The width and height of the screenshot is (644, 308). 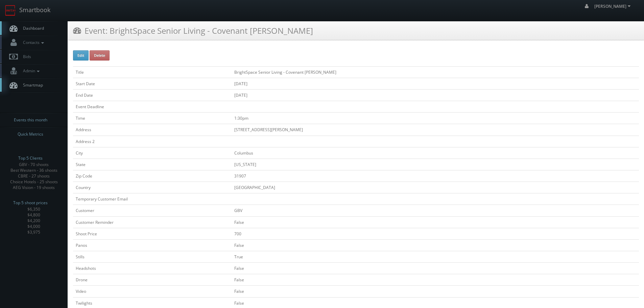 I want to click on td: Panos, so click(x=152, y=245).